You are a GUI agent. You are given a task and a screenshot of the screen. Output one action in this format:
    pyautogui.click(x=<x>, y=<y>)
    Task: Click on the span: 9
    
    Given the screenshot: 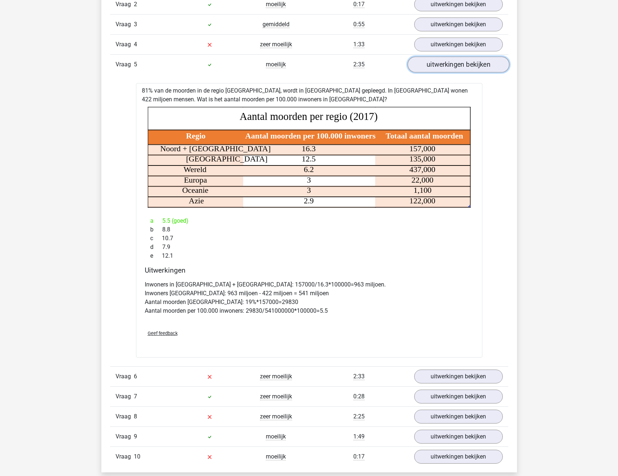 What is the action you would take?
    pyautogui.click(x=135, y=436)
    